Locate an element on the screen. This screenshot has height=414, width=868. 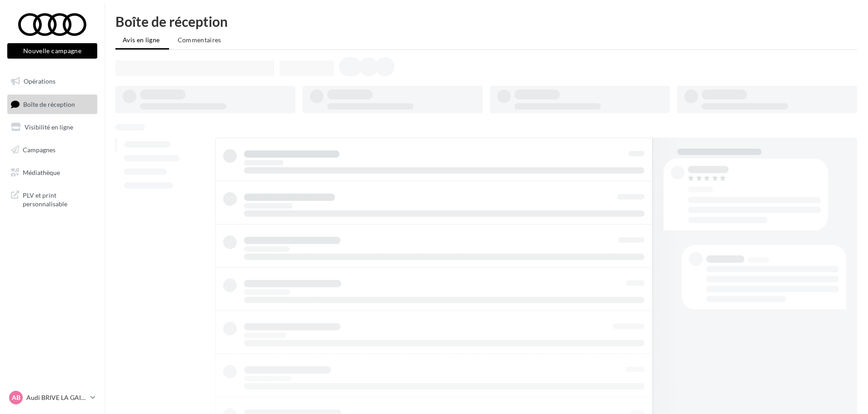
a: PLV et print personnalisable is located at coordinates (52, 199).